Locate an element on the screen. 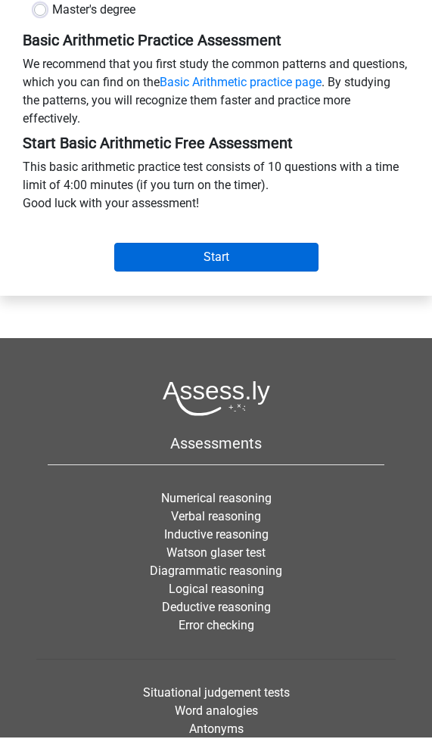 This screenshot has height=739, width=432. input: Start is located at coordinates (216, 257).